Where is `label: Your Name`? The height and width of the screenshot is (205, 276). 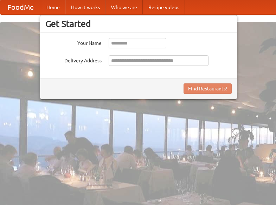
label: Your Name is located at coordinates (73, 42).